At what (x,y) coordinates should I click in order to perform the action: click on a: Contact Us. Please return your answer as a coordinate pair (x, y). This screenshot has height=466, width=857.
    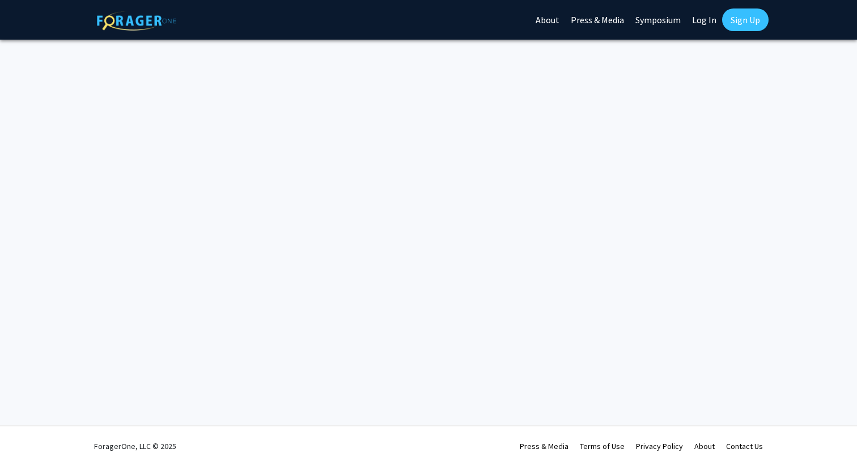
    Looking at the image, I should click on (744, 446).